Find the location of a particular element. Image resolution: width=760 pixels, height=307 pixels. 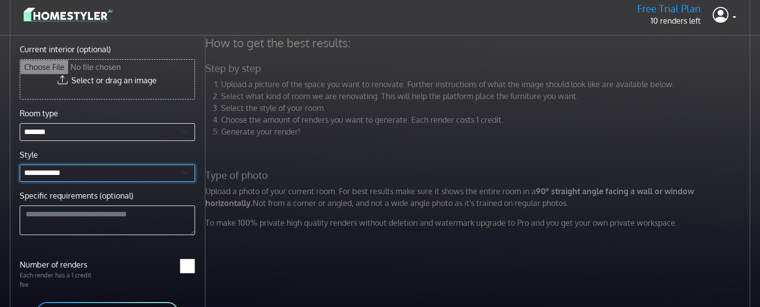

label: Style is located at coordinates (29, 155).